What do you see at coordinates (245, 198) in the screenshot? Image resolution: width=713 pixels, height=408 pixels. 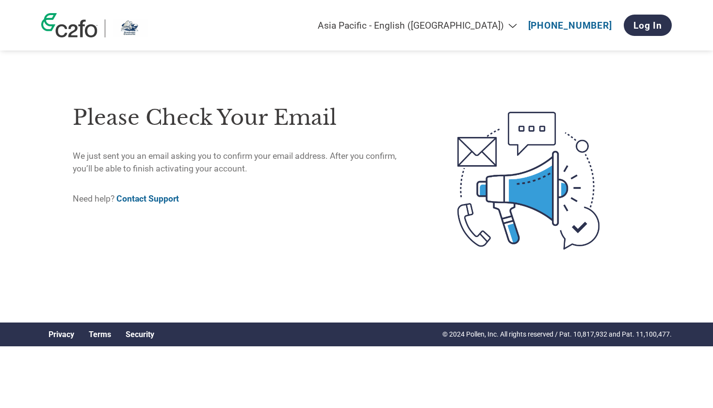 I see `p: Need help?` at bounding box center [245, 198].